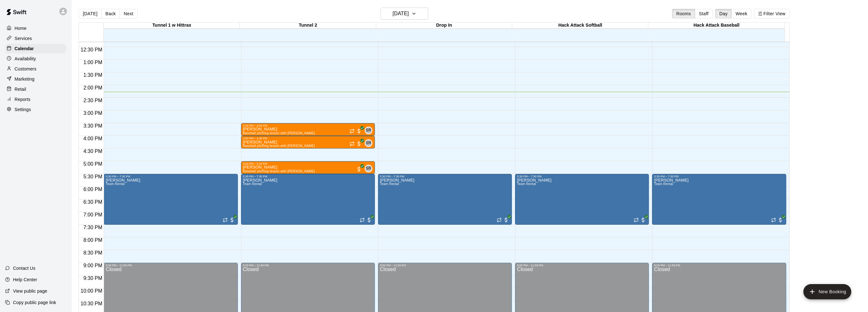 The height and width of the screenshot is (312, 868). What do you see at coordinates (308, 129) in the screenshot?
I see `div: 3:30 PM – 4:00 PM: Baseball pitching lesson with Steve Ratzer` at bounding box center [308, 129].